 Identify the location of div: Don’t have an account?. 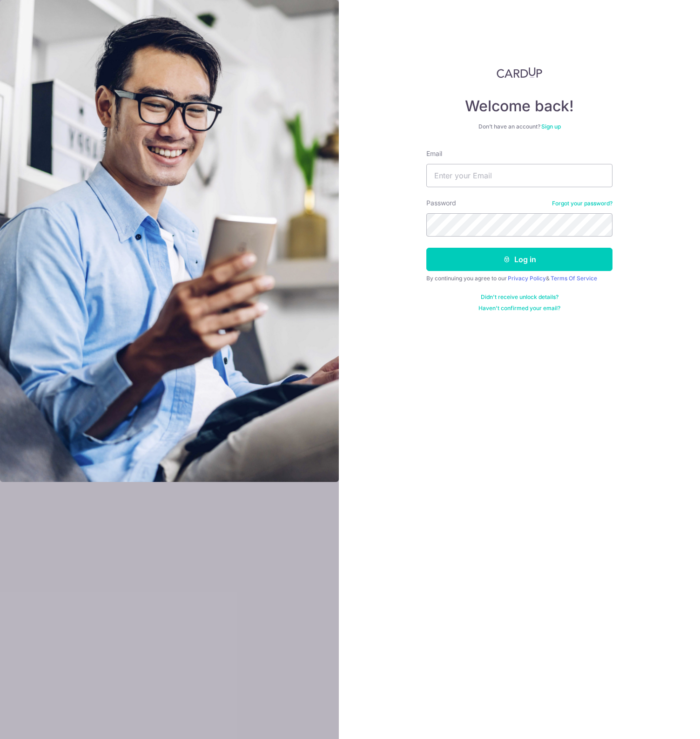
(519, 127).